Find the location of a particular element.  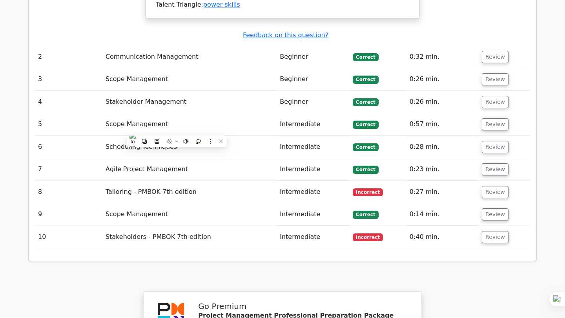

td: 4 is located at coordinates (69, 102).